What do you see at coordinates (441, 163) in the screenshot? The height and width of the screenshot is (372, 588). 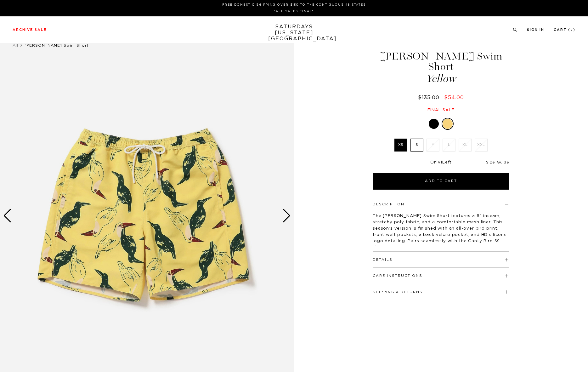 I see `div: Only Left` at bounding box center [441, 163].